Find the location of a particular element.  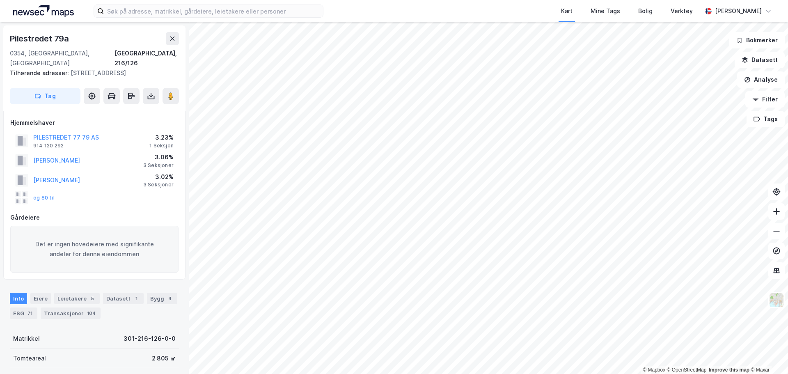

div: Matrikkel is located at coordinates (26, 339).